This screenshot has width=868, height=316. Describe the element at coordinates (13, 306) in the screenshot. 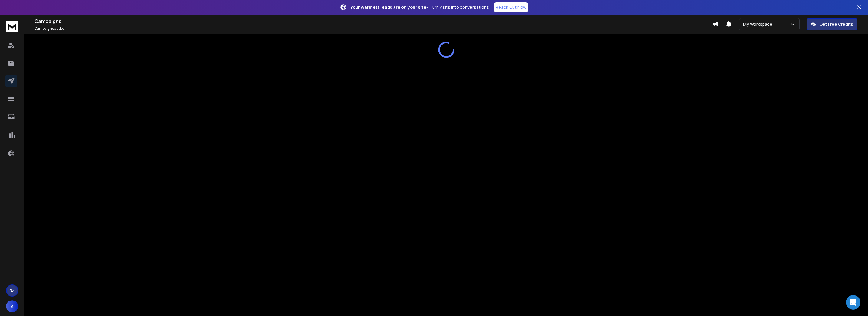

I see `span: A` at that location.